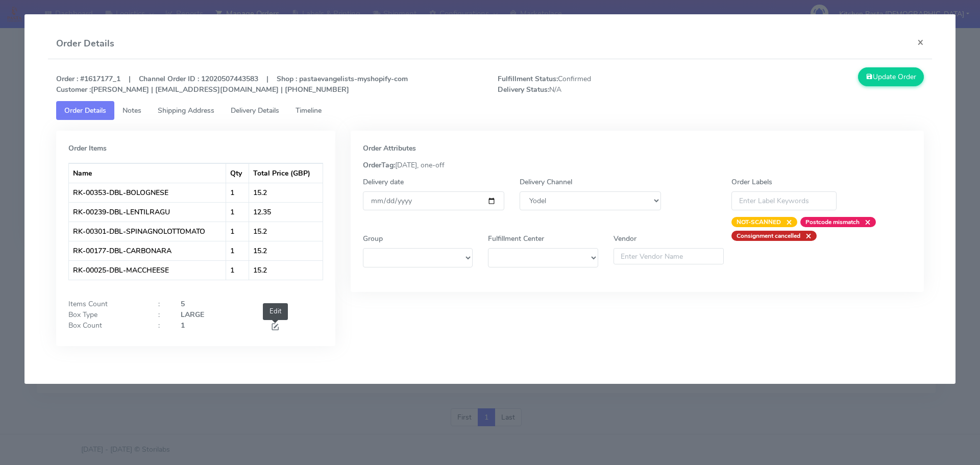 This screenshot has height=465, width=980. Describe the element at coordinates (752, 182) in the screenshot. I see `label: Order Labels` at that location.